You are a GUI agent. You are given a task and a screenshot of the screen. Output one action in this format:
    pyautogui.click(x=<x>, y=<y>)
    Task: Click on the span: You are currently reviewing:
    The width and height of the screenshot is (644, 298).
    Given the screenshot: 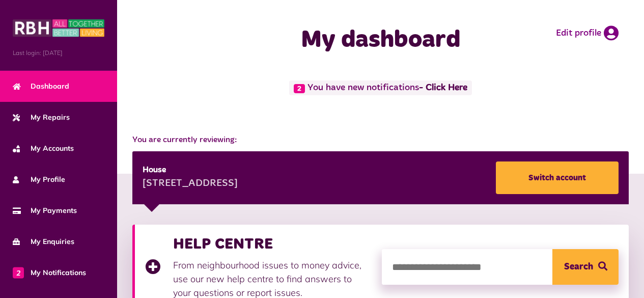 What is the action you would take?
    pyautogui.click(x=380, y=141)
    